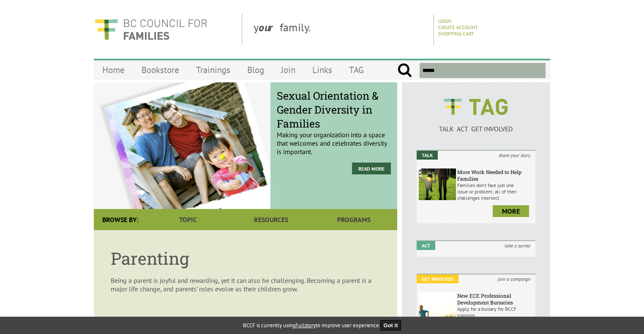 Image resolution: width=644 pixels, height=334 pixels. Describe the element at coordinates (289, 70) in the screenshot. I see `a: Join` at that location.